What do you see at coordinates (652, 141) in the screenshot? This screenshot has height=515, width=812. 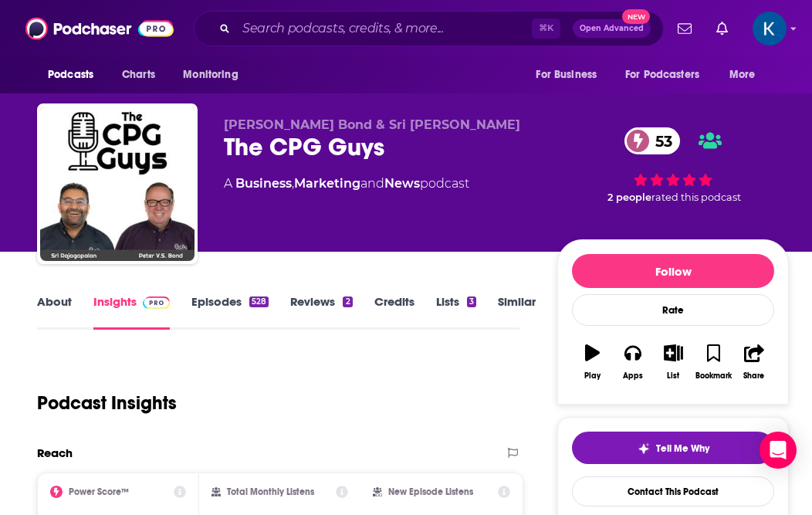 I see `a: 53` at bounding box center [652, 141].